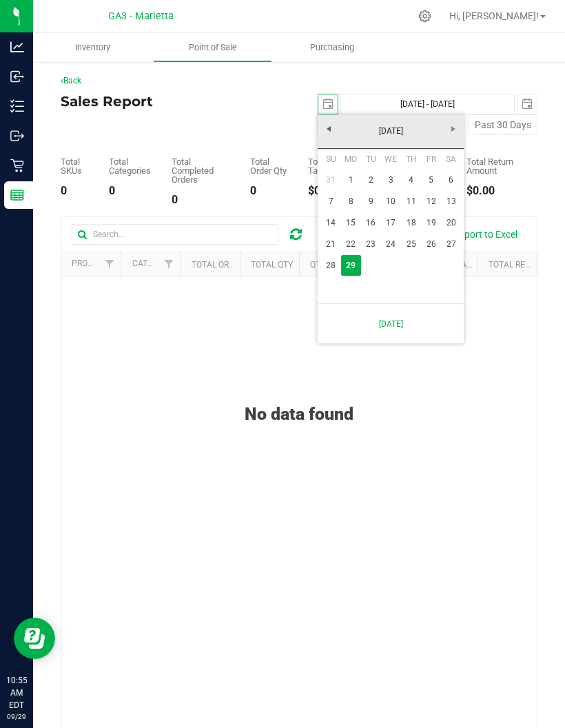 This screenshot has width=565, height=728. What do you see at coordinates (351, 266) in the screenshot?
I see `a: 29` at bounding box center [351, 266].